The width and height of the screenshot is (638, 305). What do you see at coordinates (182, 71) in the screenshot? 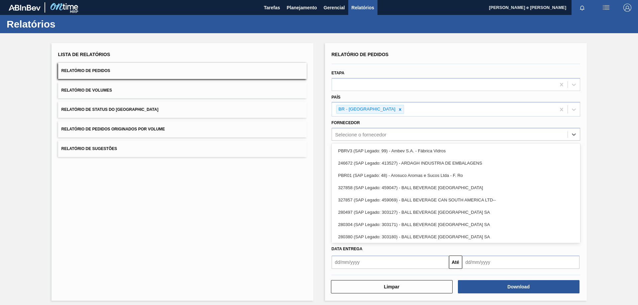
I see `button: Relatório de Pedidos` at bounding box center [182, 71].